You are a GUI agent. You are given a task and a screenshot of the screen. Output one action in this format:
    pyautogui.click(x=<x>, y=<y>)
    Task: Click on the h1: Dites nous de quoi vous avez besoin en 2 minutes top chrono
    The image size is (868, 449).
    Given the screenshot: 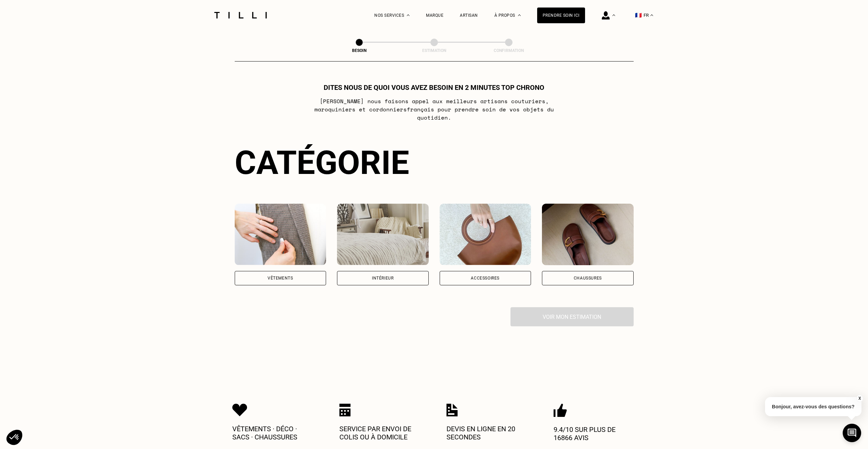 What is the action you would take?
    pyautogui.click(x=434, y=88)
    